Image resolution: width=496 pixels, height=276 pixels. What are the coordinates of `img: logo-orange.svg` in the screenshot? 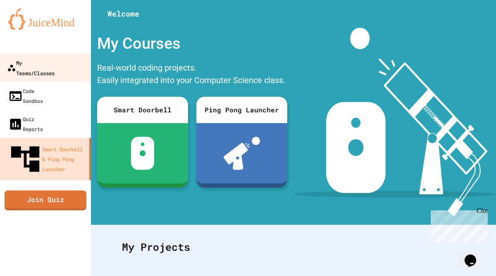 It's located at (45, 19).